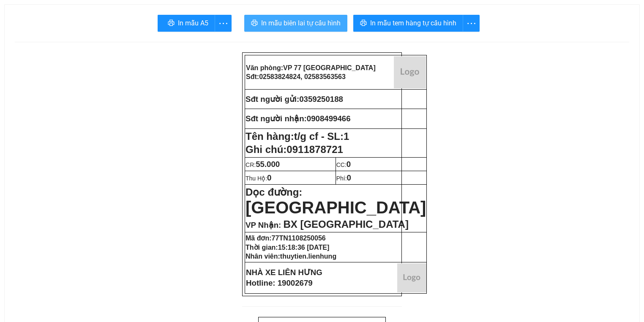 The width and height of the screenshot is (644, 322). What do you see at coordinates (344, 179) in the screenshot?
I see `span: Phí:` at bounding box center [344, 179].